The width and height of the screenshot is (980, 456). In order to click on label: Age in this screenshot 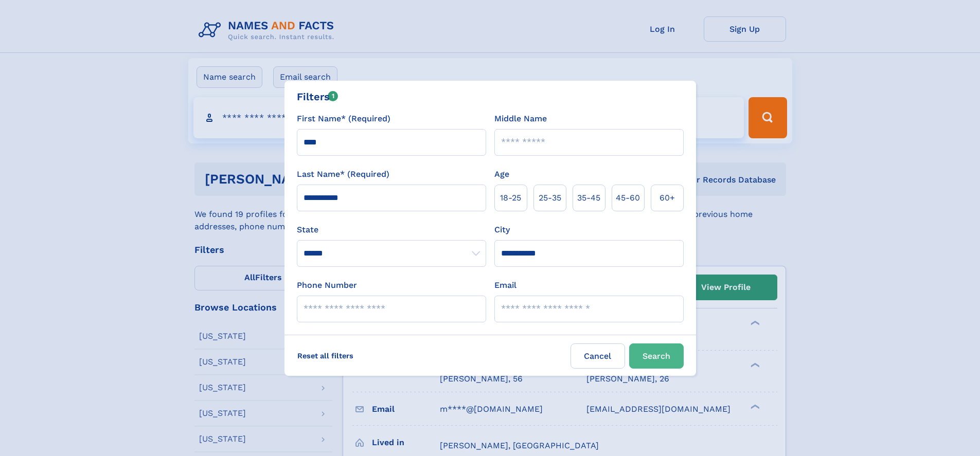, I will do `click(501, 174)`.